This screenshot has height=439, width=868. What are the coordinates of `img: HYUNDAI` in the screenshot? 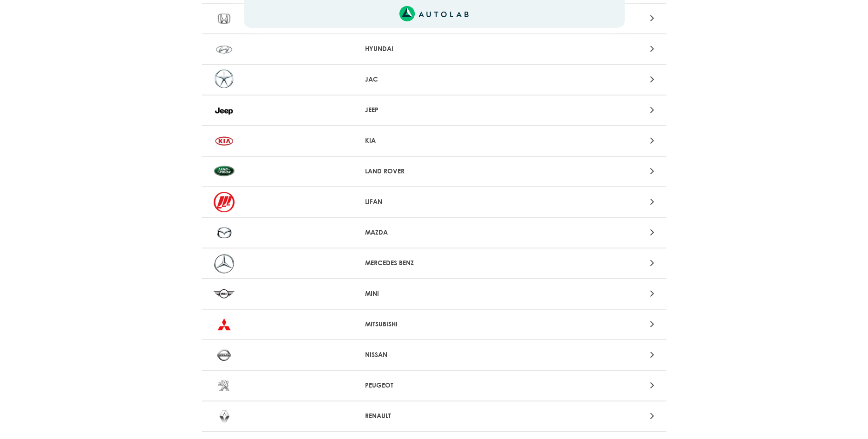 It's located at (224, 50).